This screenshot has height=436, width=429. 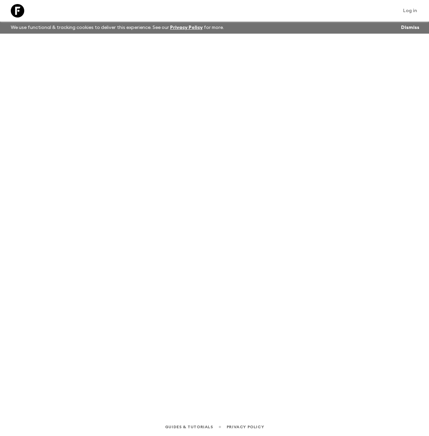 I want to click on p: We use functional & tracking cookies to deliver this experience. See our for more., so click(x=117, y=28).